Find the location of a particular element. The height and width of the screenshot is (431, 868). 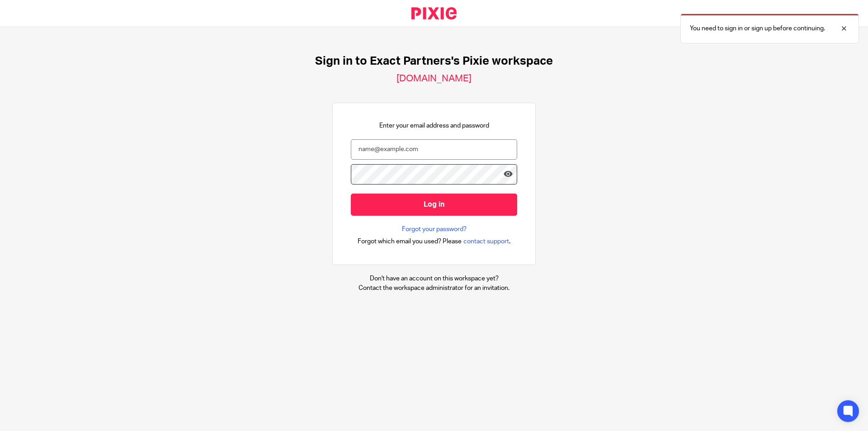

a: Forgot your password? is located at coordinates (434, 229).